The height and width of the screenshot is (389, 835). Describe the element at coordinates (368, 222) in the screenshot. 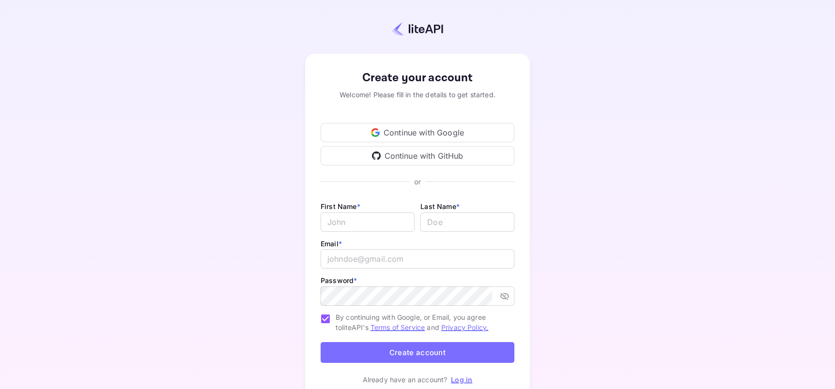

I see `input: John` at that location.